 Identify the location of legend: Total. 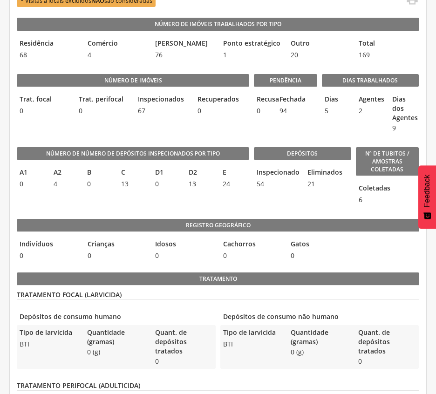
(388, 44).